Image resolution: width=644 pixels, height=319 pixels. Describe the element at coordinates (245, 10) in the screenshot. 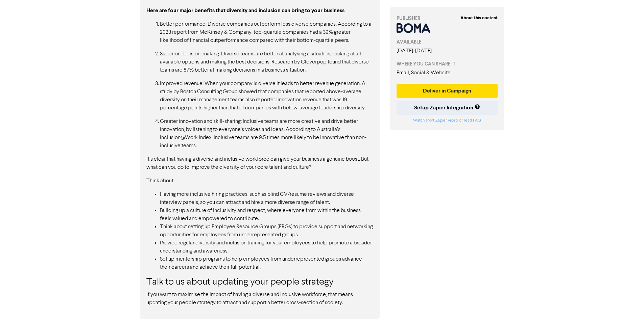

I see `strong: Here are four major benefits that diversity and inclusion can bring to your business` at that location.